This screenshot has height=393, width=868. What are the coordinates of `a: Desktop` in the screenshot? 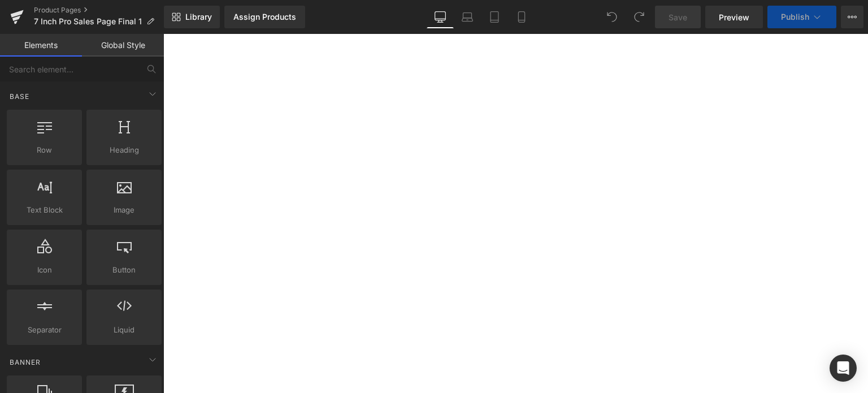 It's located at (440, 17).